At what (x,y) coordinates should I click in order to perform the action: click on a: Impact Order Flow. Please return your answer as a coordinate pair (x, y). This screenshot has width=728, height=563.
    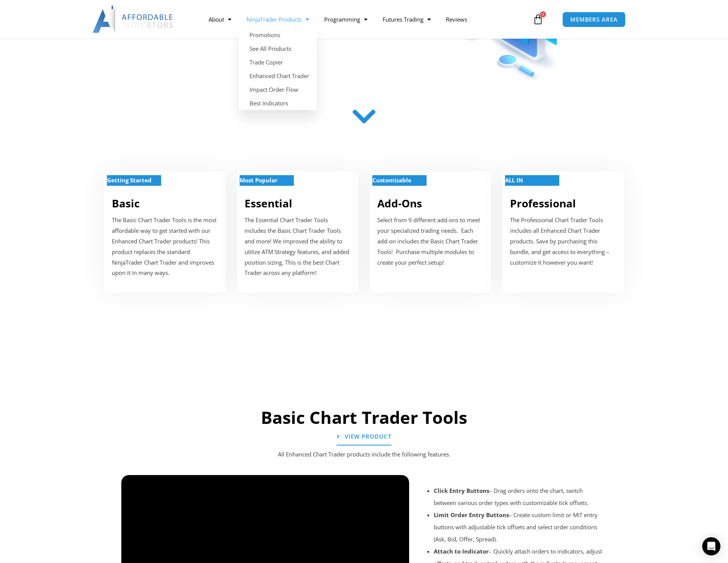
    Looking at the image, I should click on (277, 90).